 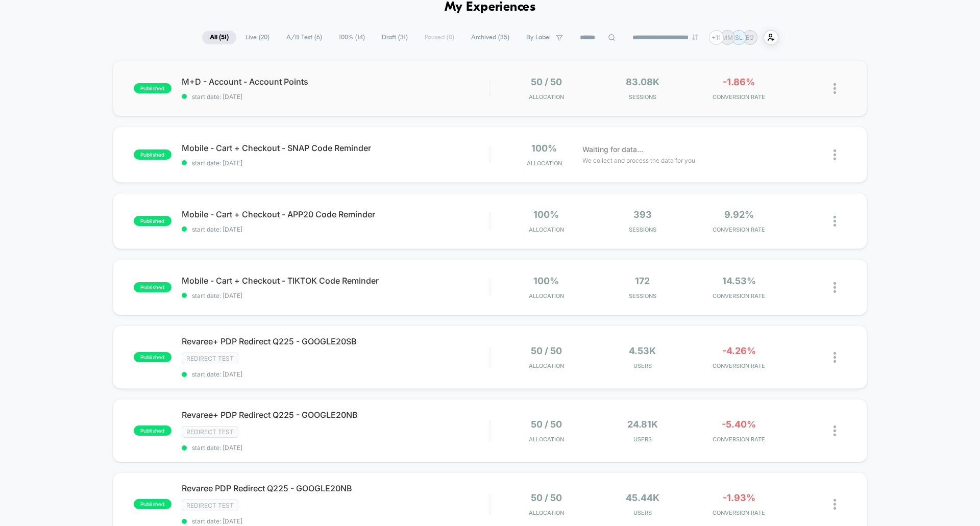 What do you see at coordinates (739, 424) in the screenshot?
I see `span: -5.40%` at bounding box center [739, 424].